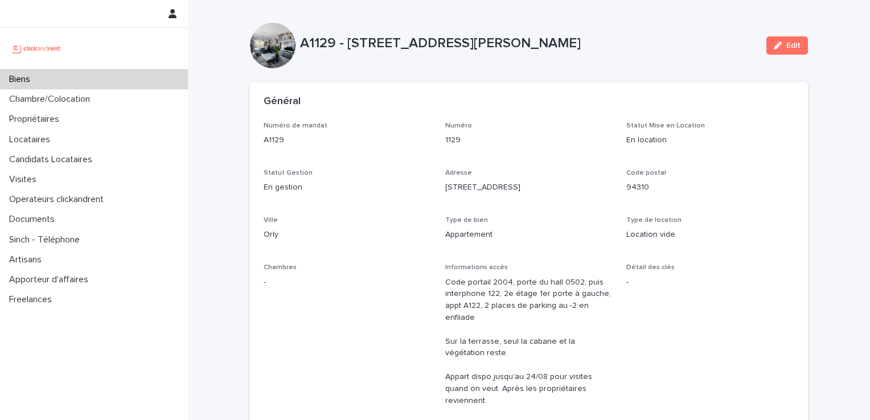  Describe the element at coordinates (270, 220) in the screenshot. I see `span: Ville` at that location.